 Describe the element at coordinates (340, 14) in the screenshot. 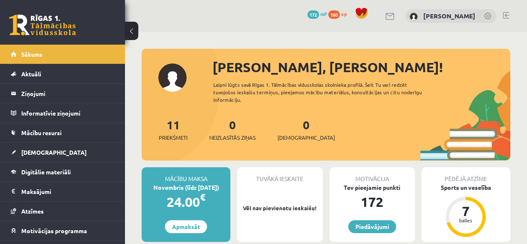

I see `a: 160 xp` at that location.